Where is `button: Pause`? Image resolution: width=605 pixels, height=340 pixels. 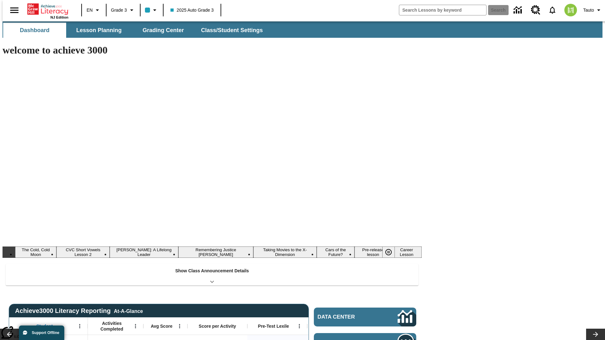 button: Pause is located at coordinates (388, 252).